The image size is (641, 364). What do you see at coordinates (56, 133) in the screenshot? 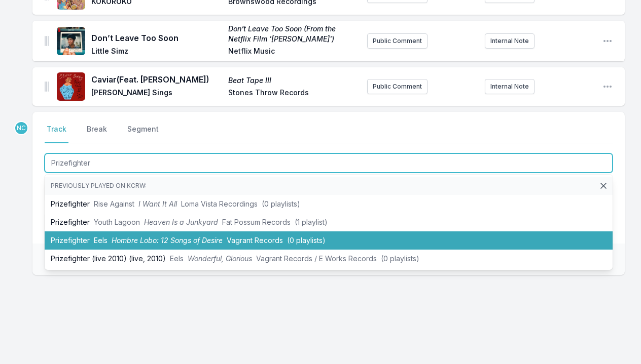
I see `button: Track` at bounding box center [56, 133].